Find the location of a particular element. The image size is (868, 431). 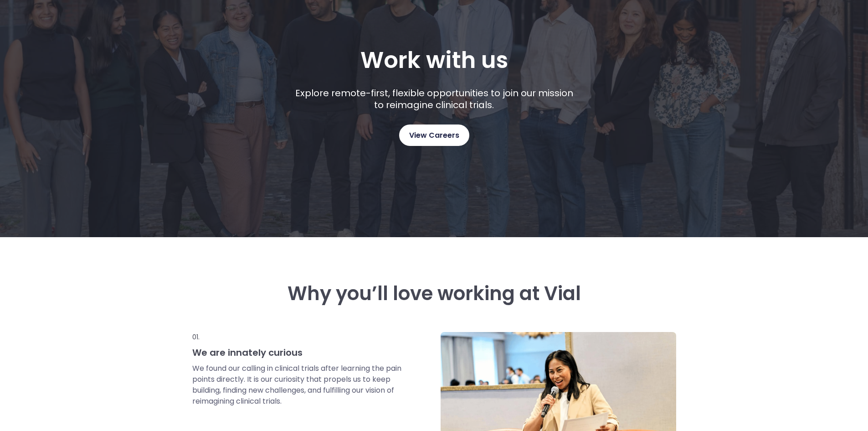

p: Explore remote-first, flexible opportunities to join our mission to reimagine clinical trials. is located at coordinates (434, 99).